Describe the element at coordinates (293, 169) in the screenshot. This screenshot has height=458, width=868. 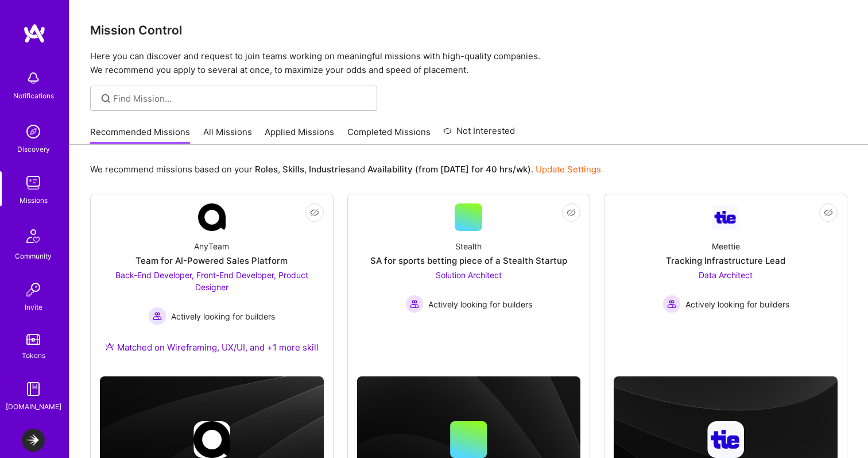
I see `b: Skills` at that location.